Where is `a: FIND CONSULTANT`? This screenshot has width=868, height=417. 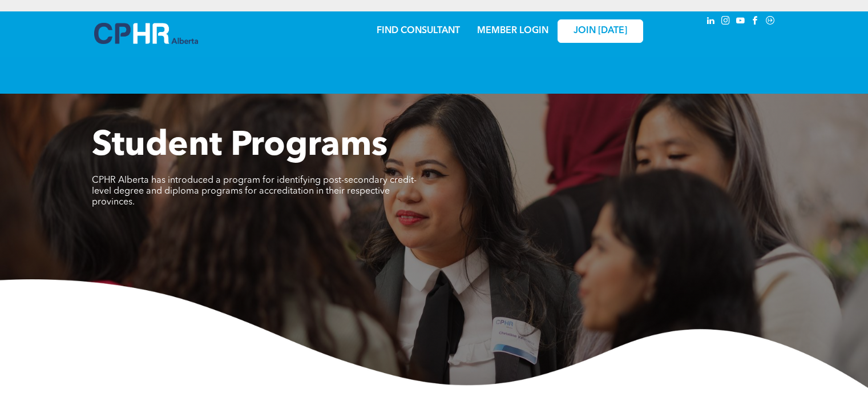
a: FIND CONSULTANT is located at coordinates (418, 31).